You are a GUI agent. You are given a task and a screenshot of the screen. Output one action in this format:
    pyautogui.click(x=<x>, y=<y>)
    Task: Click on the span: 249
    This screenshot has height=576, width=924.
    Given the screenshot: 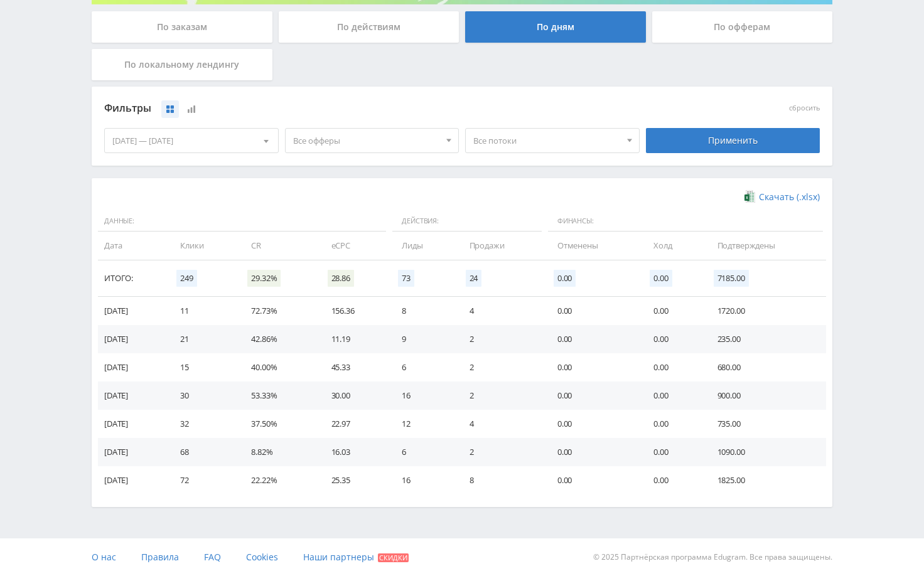 What is the action you would take?
    pyautogui.click(x=186, y=278)
    